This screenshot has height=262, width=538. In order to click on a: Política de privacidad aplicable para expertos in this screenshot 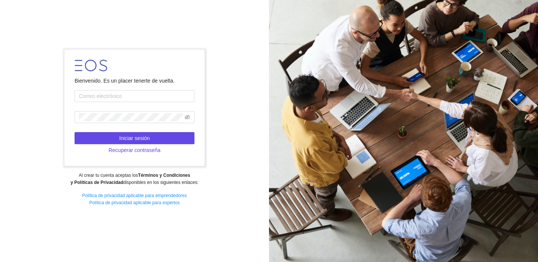, I will do `click(134, 202)`.